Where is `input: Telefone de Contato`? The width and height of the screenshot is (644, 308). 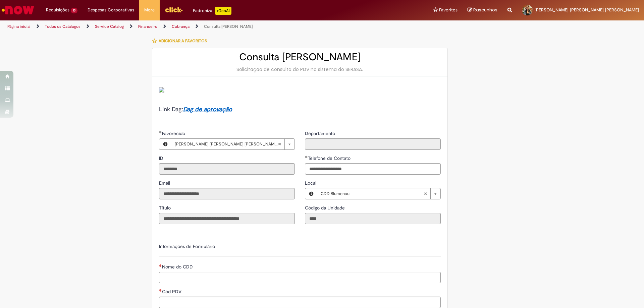 input: Telefone de Contato is located at coordinates (372, 169).